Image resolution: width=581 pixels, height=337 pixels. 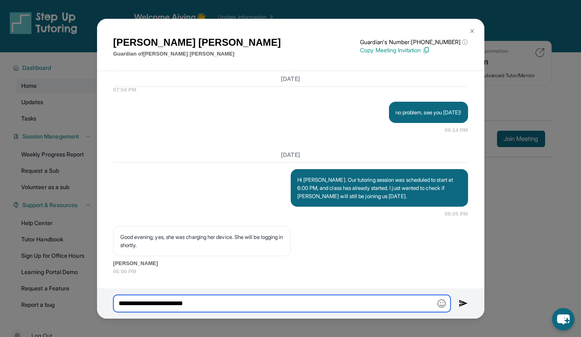 What do you see at coordinates (414, 50) in the screenshot?
I see `p: Copy Meeting Invitation` at bounding box center [414, 50].